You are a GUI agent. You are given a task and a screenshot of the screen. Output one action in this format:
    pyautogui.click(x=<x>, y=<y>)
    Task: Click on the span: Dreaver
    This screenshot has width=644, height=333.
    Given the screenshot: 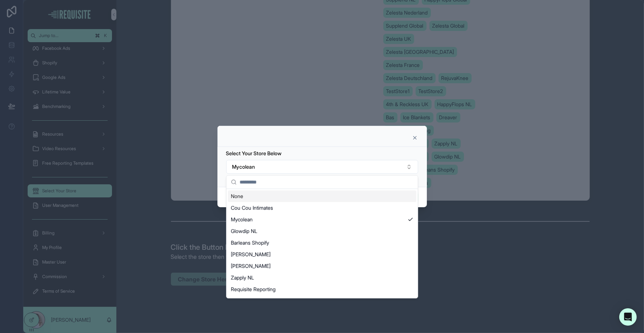 What is the action you would take?
    pyautogui.click(x=240, y=301)
    